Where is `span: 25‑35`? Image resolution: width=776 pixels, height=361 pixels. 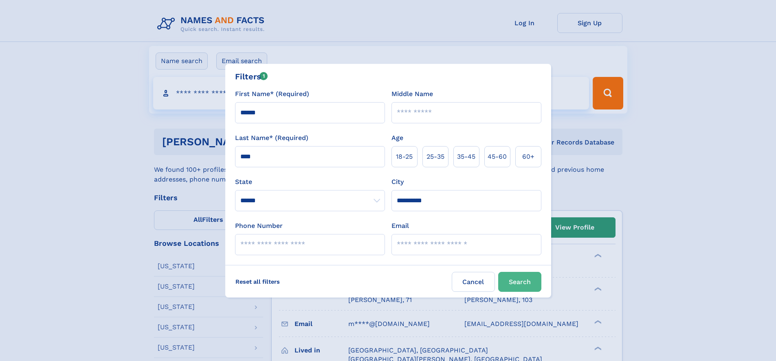
span: 25‑35 is located at coordinates (436, 157).